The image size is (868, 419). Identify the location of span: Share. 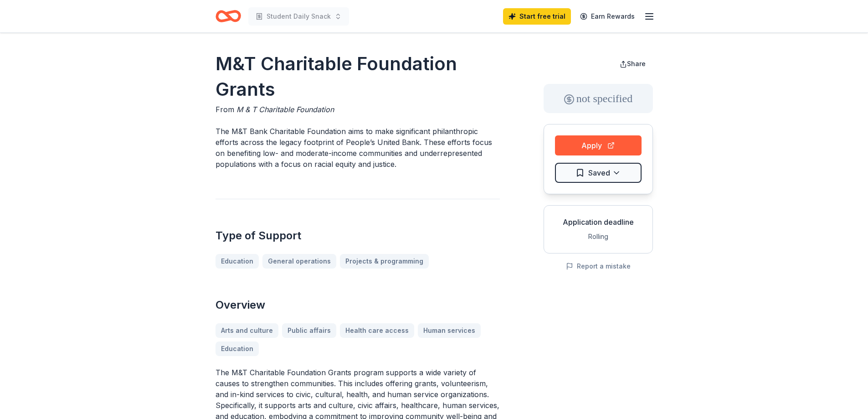
(636, 64).